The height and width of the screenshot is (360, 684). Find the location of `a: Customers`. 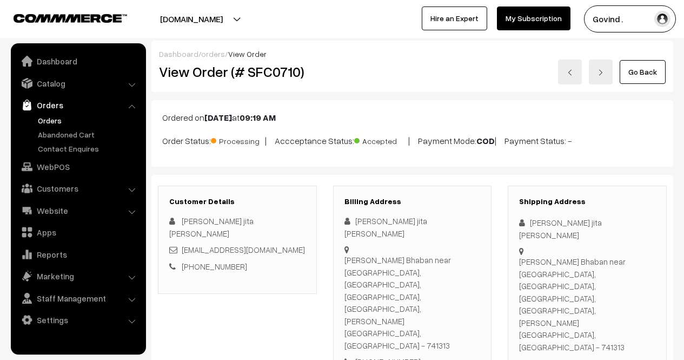

a: Customers is located at coordinates (78, 188).